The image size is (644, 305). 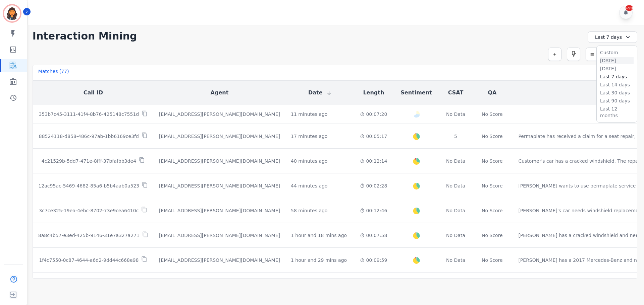 I want to click on div: 00:05:17, so click(x=374, y=136).